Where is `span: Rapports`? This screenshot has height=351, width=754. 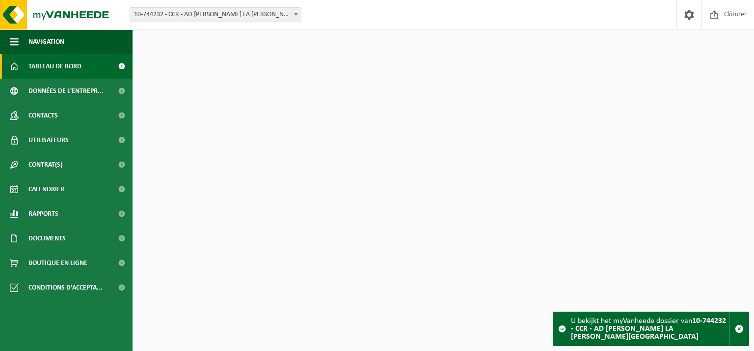 span: Rapports is located at coordinates (43, 214).